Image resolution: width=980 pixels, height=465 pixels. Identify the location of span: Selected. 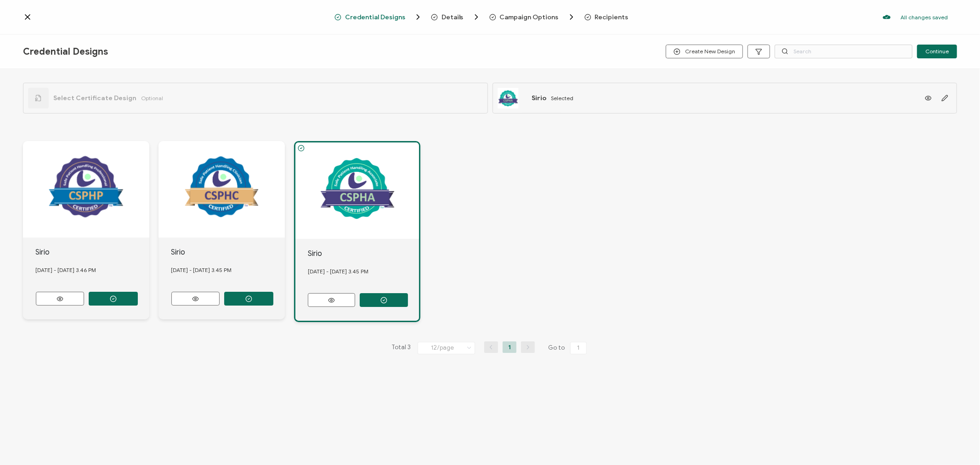
(563, 98).